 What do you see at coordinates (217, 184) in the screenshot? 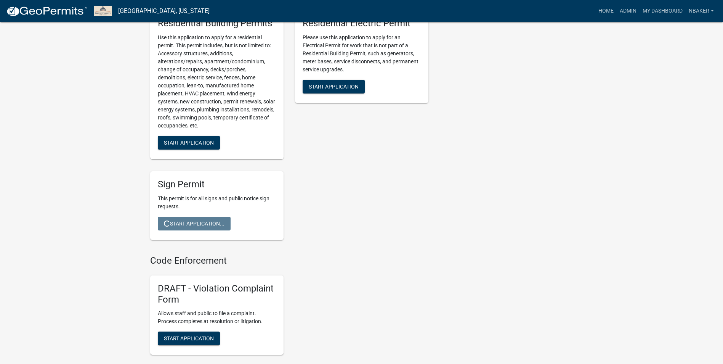
I see `h5: Sign Permit` at bounding box center [217, 184].